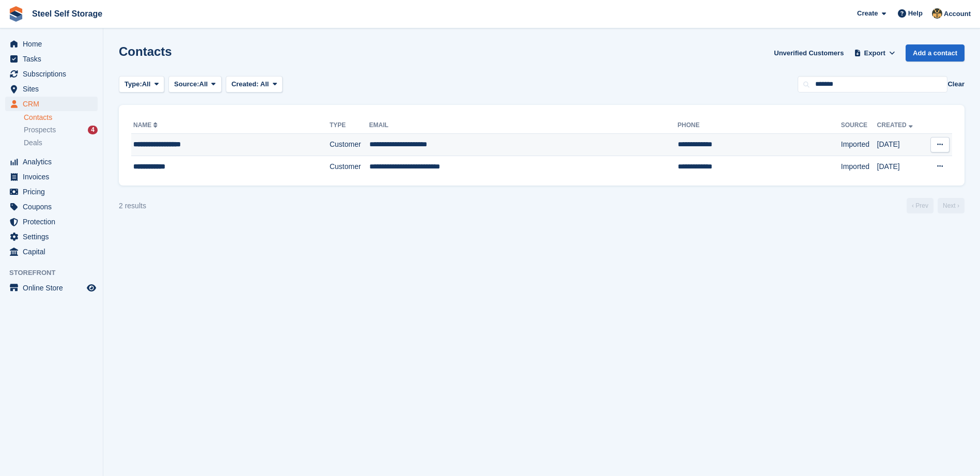  Describe the element at coordinates (56, 272) in the screenshot. I see `span: Storefront` at that location.